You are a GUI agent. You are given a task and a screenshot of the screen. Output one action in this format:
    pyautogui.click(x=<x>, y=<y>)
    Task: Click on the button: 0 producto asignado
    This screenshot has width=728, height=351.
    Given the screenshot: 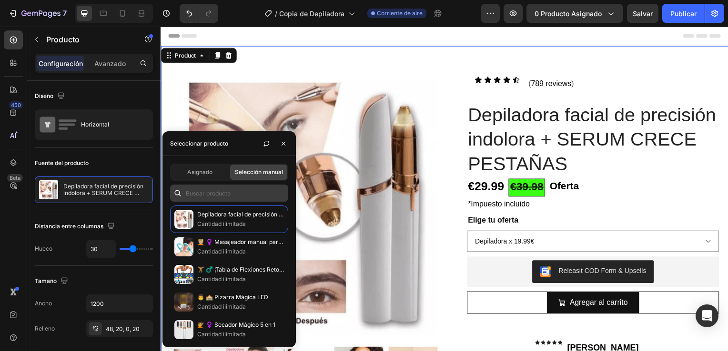 What is the action you would take?
    pyautogui.click(x=574, y=13)
    